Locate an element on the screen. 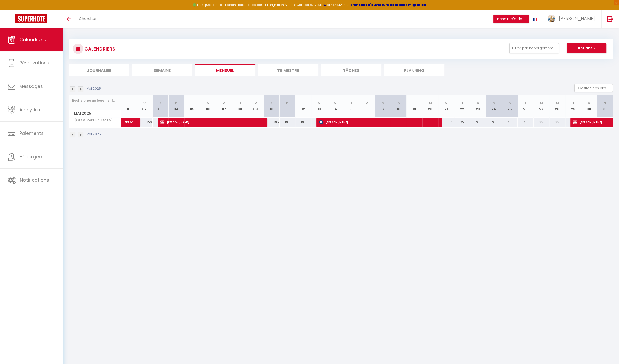 The width and height of the screenshot is (619, 364). th: 16 is located at coordinates (367, 106).